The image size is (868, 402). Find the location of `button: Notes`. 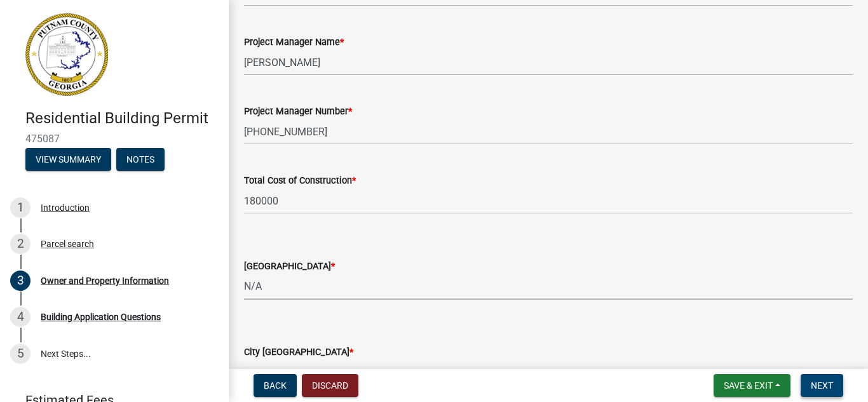

button: Notes is located at coordinates (141, 159).